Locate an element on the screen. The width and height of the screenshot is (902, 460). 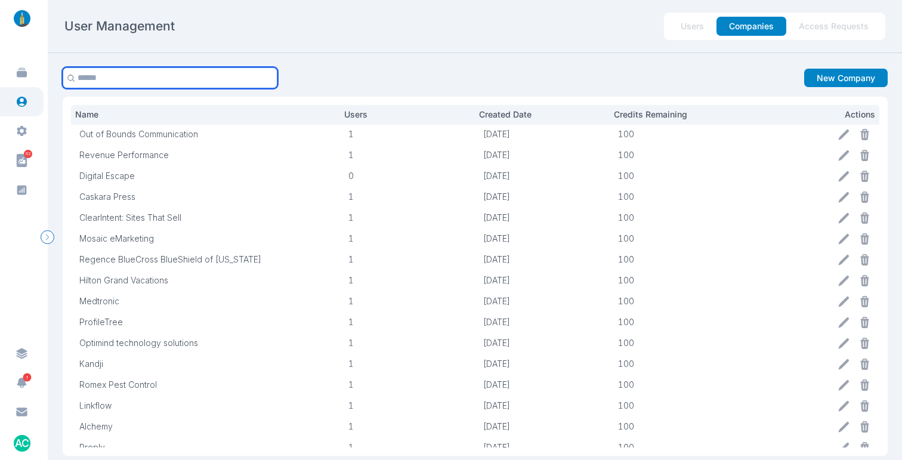
p: Caskara Press is located at coordinates (206, 197).